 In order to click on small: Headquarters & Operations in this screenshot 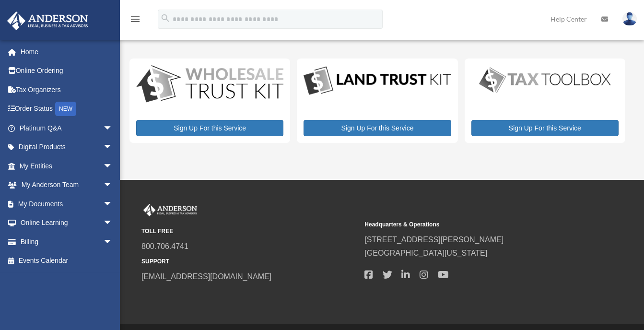, I will do `click(472, 224)`.